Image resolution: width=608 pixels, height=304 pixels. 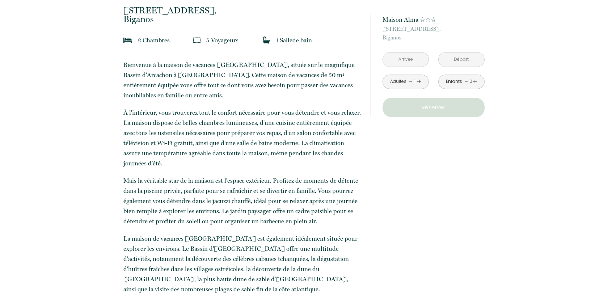 What do you see at coordinates (222, 40) in the screenshot?
I see `p: 5 Voyageur` at bounding box center [222, 40].